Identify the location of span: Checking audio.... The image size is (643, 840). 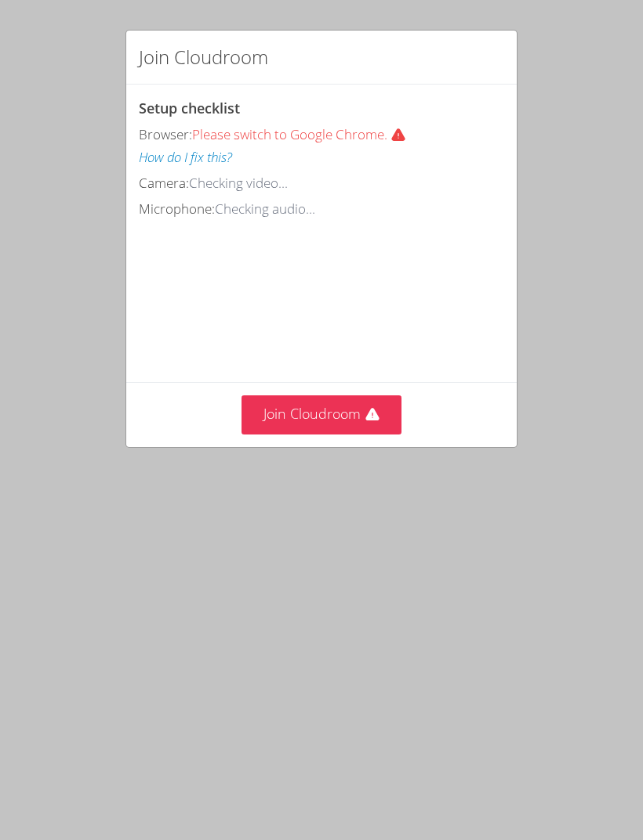
(265, 208).